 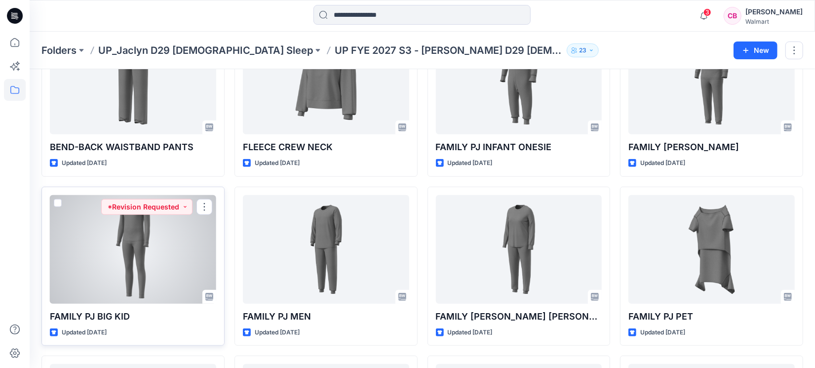 What do you see at coordinates (519, 147) in the screenshot?
I see `p: FAMILY PJ INFANT ONESIE` at bounding box center [519, 147].